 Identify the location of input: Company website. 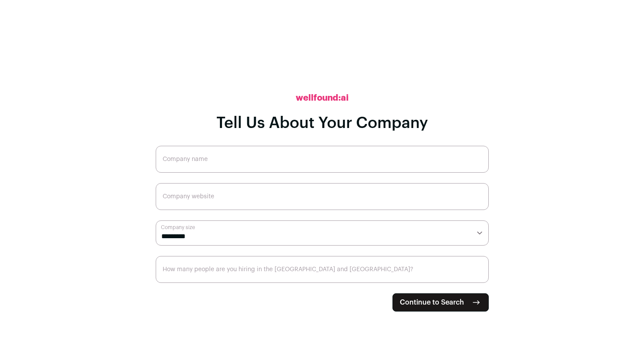
(322, 196).